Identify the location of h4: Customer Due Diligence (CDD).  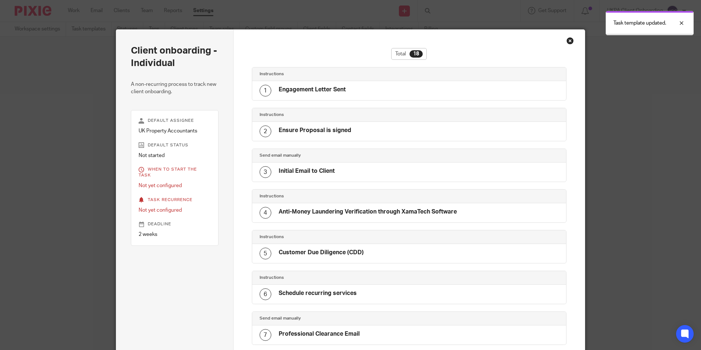
(321, 252).